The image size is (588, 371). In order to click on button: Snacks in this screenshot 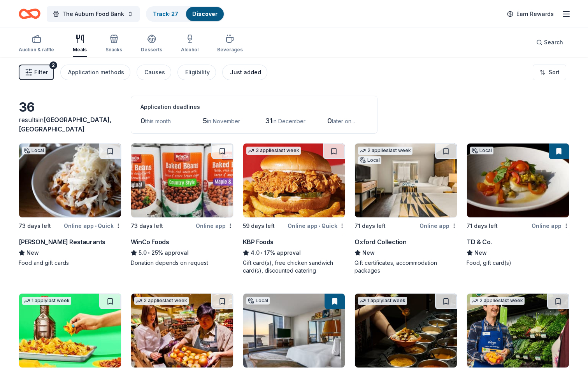, I will do `click(113, 44)`.